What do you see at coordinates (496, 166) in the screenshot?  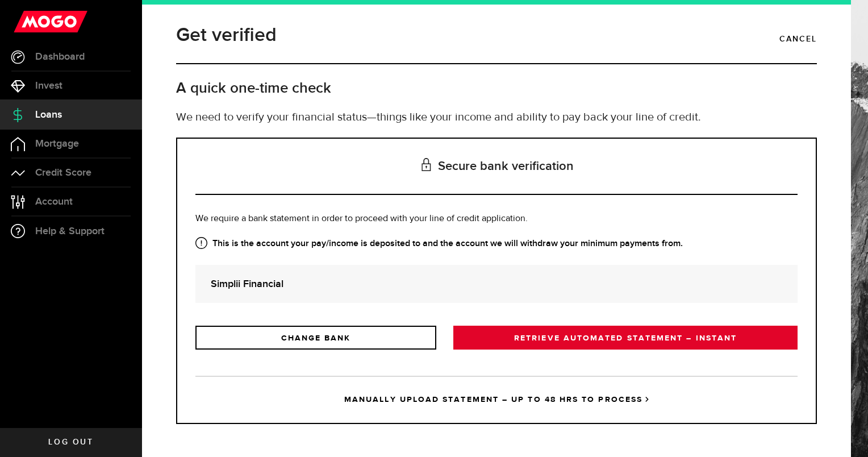 I see `h3: Secure bank verification` at bounding box center [496, 166].